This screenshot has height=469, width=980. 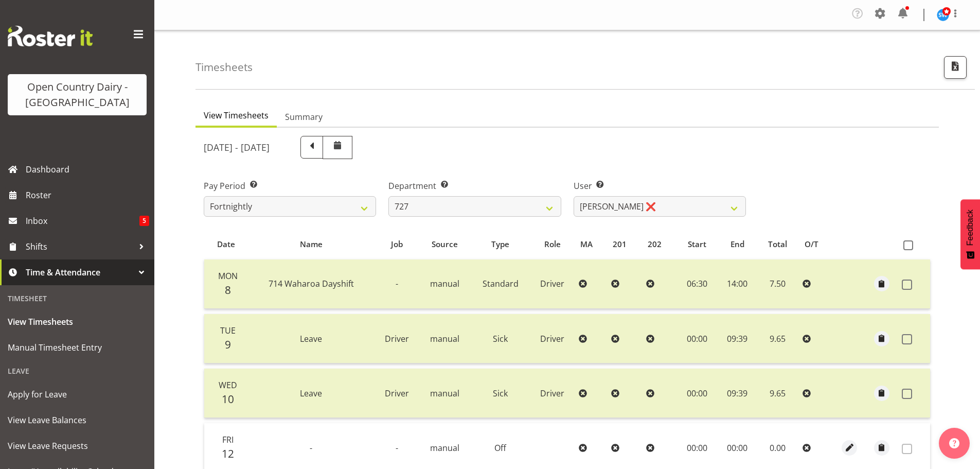 I want to click on span: Manual Timesheet Entry, so click(x=77, y=347).